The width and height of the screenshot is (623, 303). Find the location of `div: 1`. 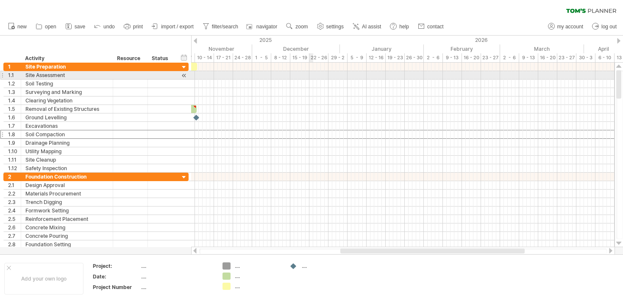

div: 1 is located at coordinates (14, 67).